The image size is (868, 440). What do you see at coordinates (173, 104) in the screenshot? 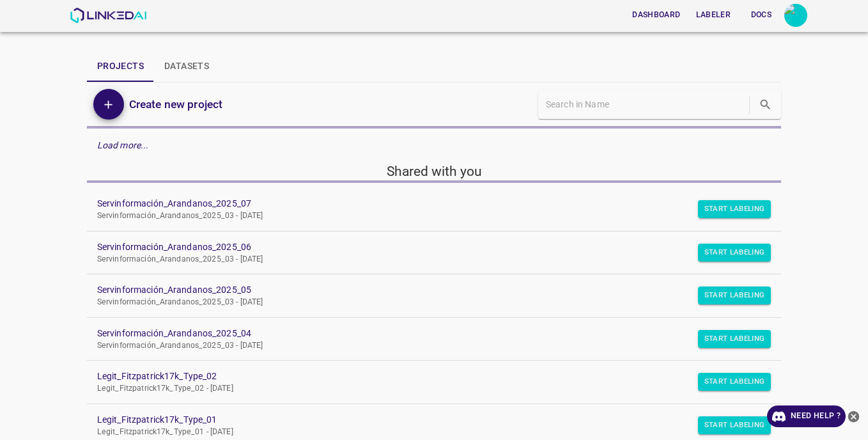
I see `a: Create new project` at bounding box center [173, 104].